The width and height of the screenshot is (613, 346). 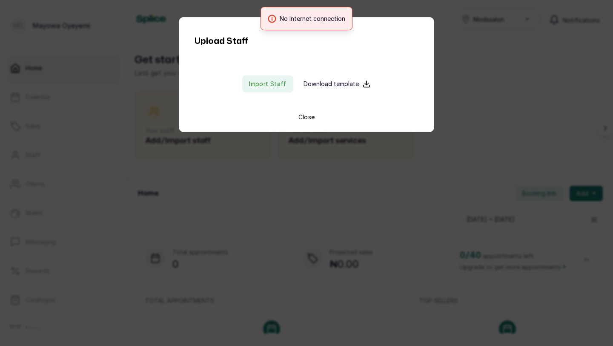 What do you see at coordinates (313, 18) in the screenshot?
I see `span: No internet connection` at bounding box center [313, 18].